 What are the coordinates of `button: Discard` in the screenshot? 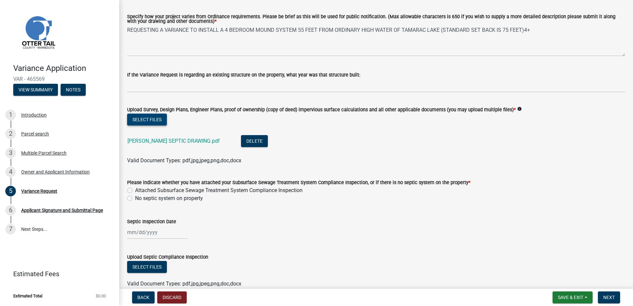 It's located at (172, 298).